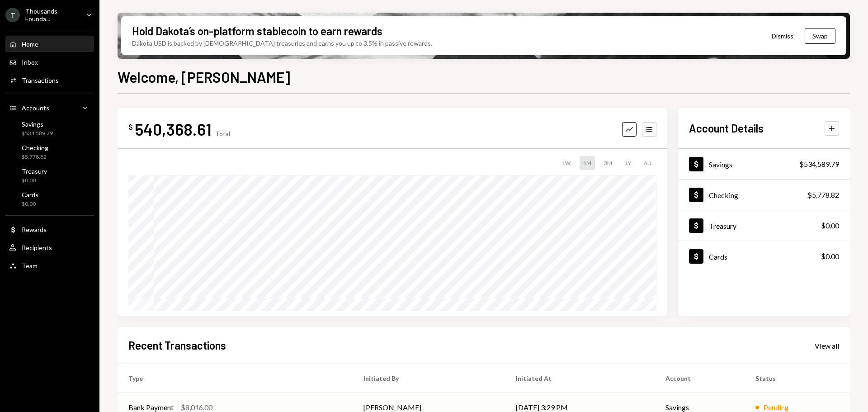 This screenshot has width=868, height=412. I want to click on th: Account, so click(700, 379).